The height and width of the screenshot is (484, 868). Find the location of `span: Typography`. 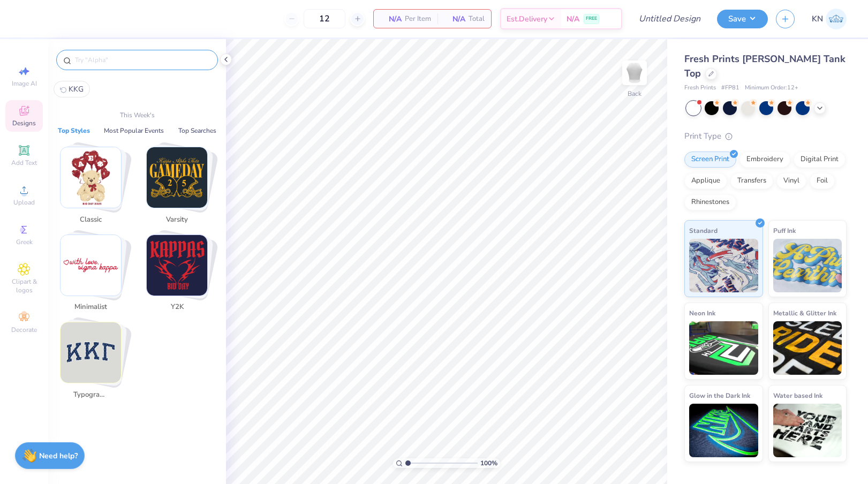

span: Typography is located at coordinates (90, 395).